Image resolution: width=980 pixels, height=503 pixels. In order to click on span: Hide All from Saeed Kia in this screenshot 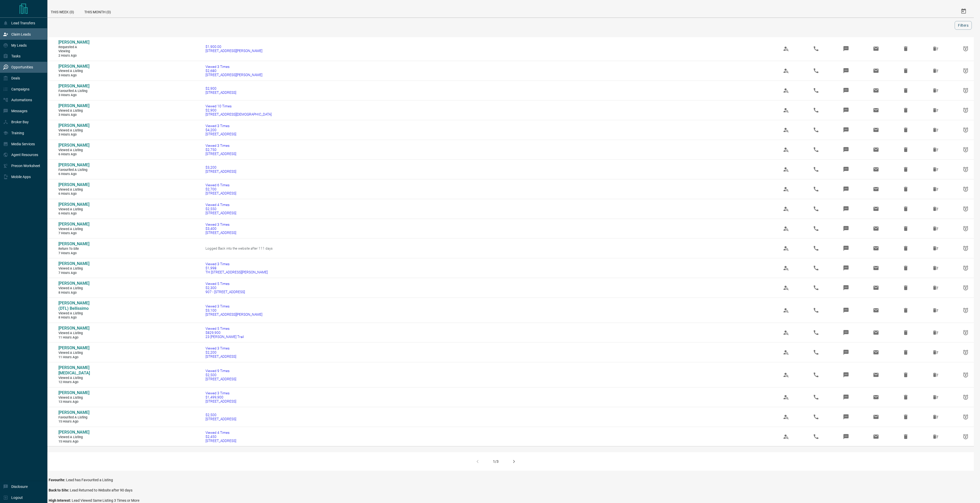, I will do `click(936, 48)`.